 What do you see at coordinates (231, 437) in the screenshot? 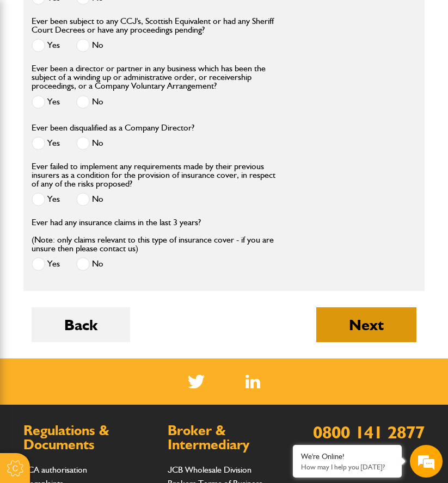
I see `h2: Broker & Intermediary` at bounding box center [231, 437].